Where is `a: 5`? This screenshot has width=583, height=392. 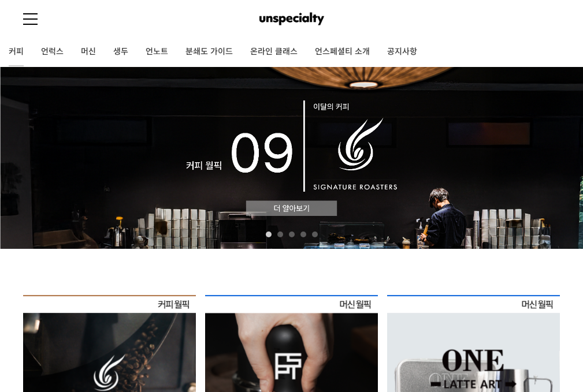
a: 5 is located at coordinates (315, 234).